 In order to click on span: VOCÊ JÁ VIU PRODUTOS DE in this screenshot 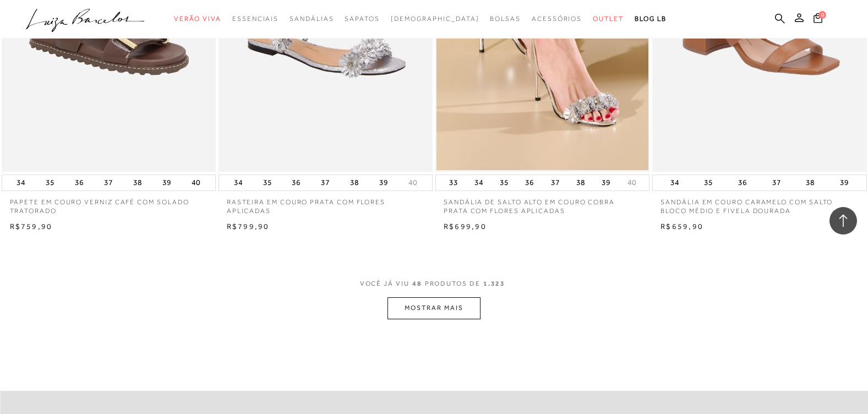, I will do `click(435, 284)`.